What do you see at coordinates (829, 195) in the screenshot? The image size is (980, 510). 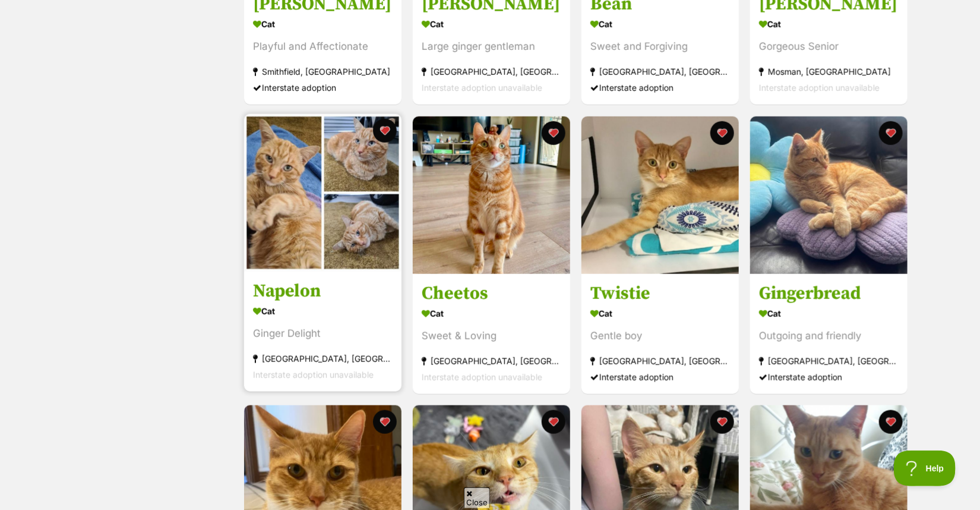 I see `img: Gingerbread` at bounding box center [829, 195].